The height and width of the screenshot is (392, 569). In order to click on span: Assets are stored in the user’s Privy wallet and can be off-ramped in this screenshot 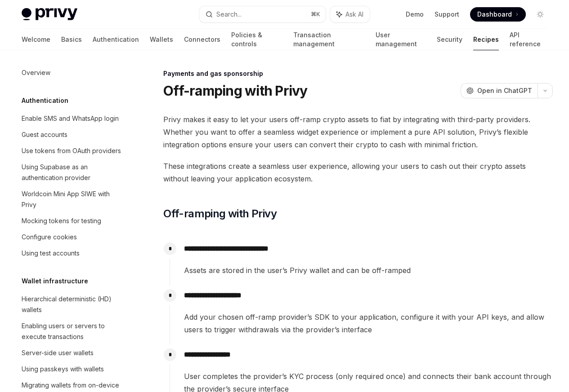, I will do `click(368, 271)`.